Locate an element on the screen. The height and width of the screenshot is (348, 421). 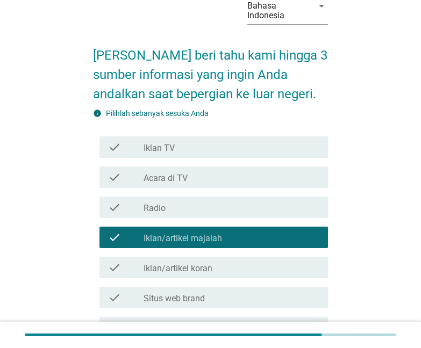
label: Situs web brand is located at coordinates (174, 299).